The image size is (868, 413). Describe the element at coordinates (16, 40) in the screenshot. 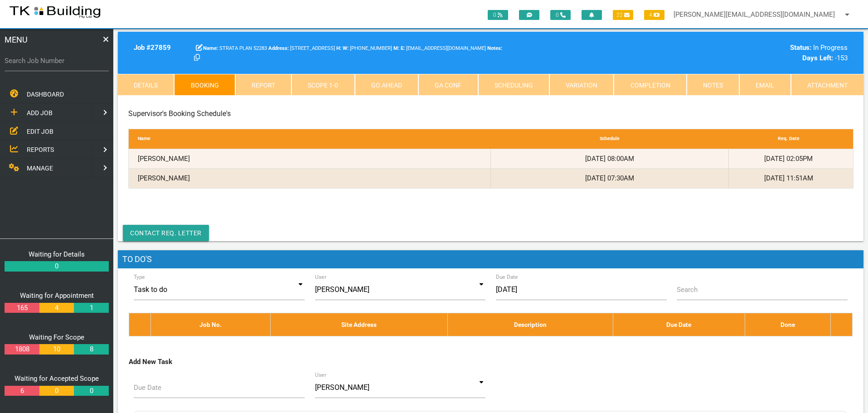

I see `span: MENU` at that location.